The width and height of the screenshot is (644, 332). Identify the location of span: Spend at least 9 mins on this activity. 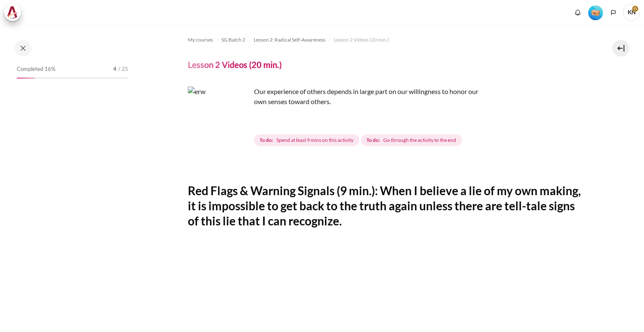
(315, 140).